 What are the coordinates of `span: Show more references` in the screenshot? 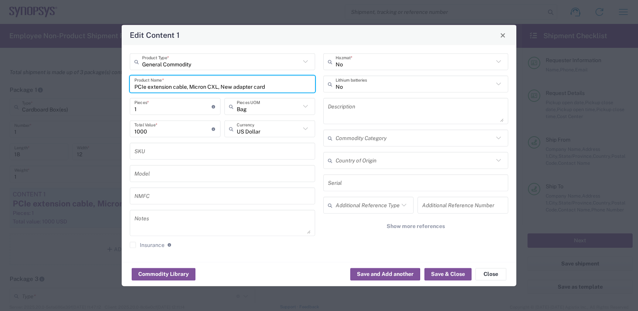 It's located at (415, 226).